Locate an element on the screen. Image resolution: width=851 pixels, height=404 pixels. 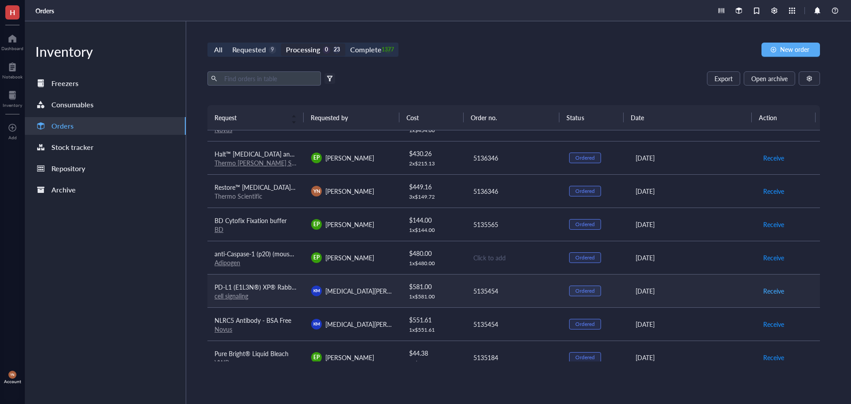
div: Stock tracker is located at coordinates (72, 147).